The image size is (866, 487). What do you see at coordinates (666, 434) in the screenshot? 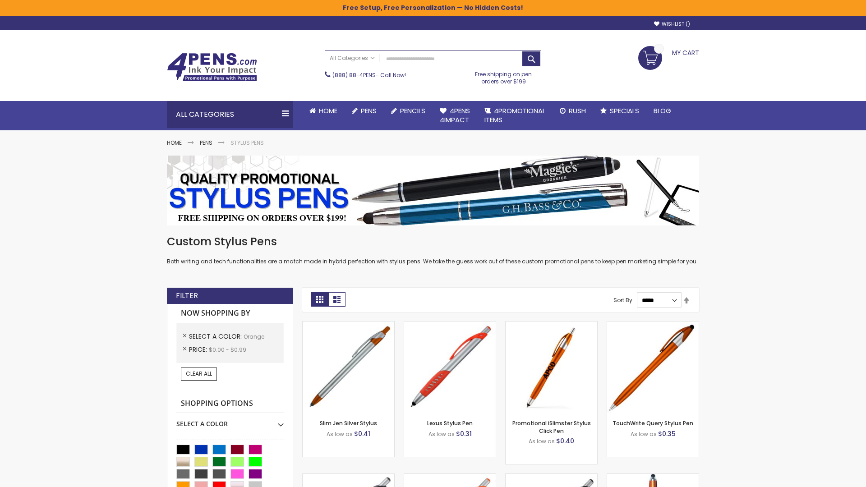
I see `span: $0.35` at bounding box center [666, 434].